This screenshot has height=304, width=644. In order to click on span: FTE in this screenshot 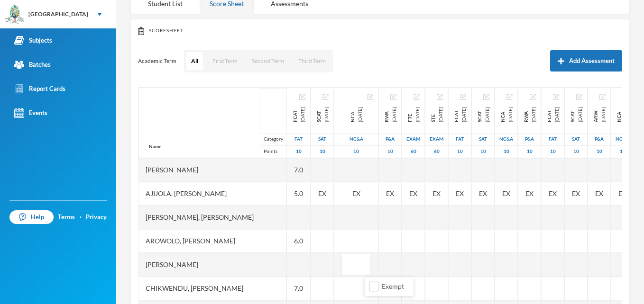, I will do `click(410, 115)`.